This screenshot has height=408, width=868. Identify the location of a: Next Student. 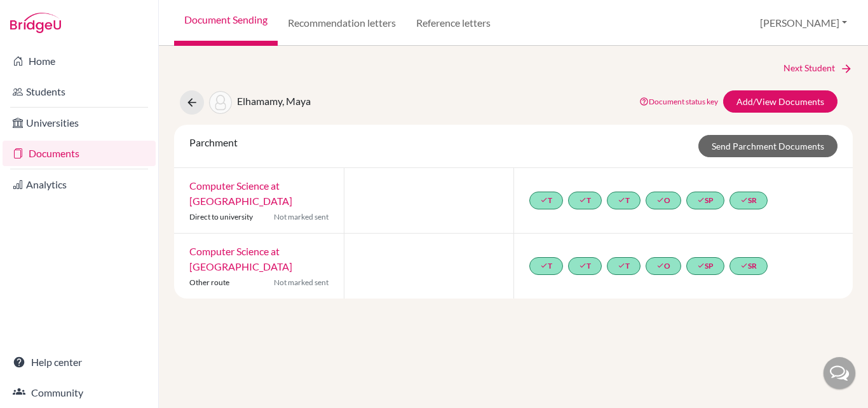
(818, 68).